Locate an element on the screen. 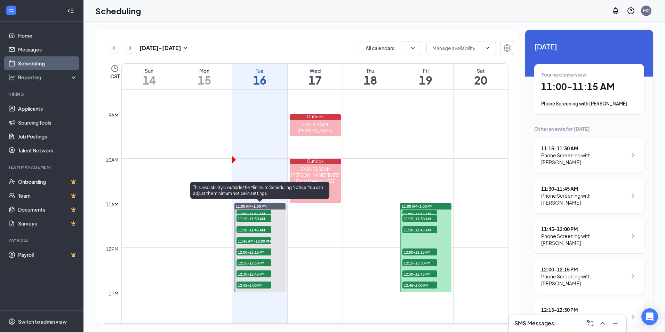 The image size is (665, 332). h1: 19 is located at coordinates (426, 80).